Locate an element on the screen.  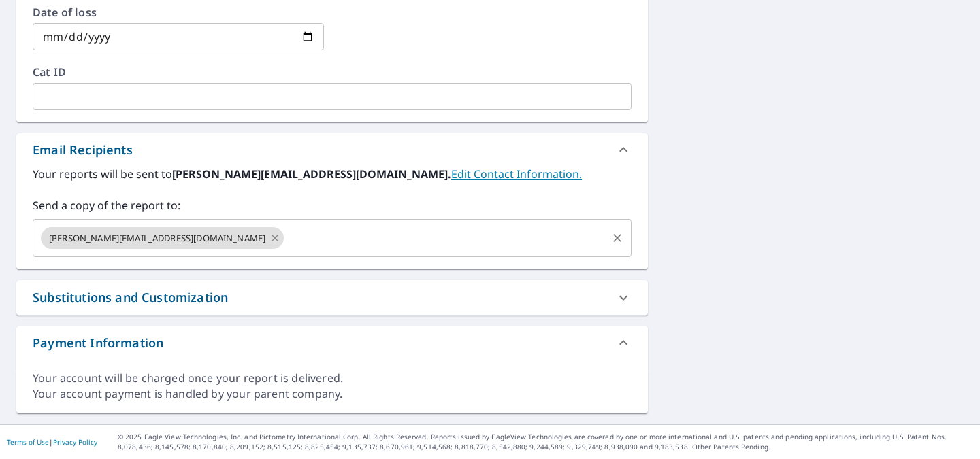
a: Terms of Use is located at coordinates (28, 442).